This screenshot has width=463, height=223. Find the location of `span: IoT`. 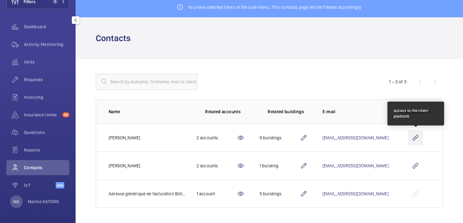

span: IoT is located at coordinates (40, 185).